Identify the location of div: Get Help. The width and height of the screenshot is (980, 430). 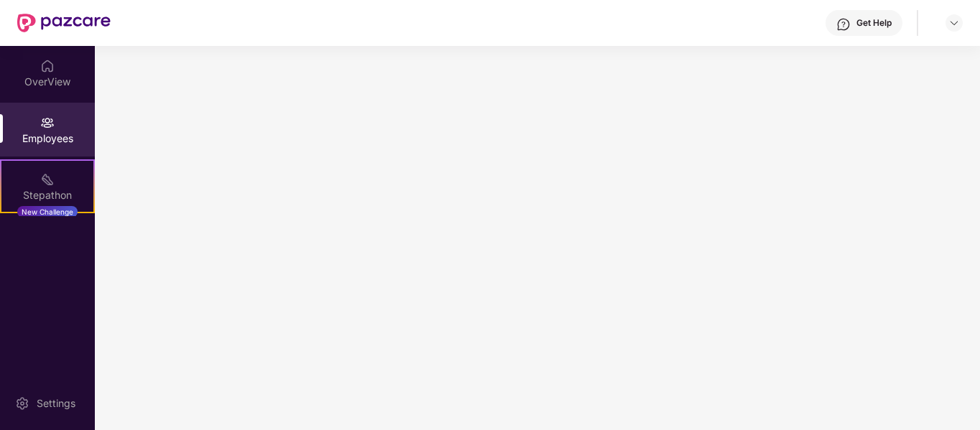
(874, 23).